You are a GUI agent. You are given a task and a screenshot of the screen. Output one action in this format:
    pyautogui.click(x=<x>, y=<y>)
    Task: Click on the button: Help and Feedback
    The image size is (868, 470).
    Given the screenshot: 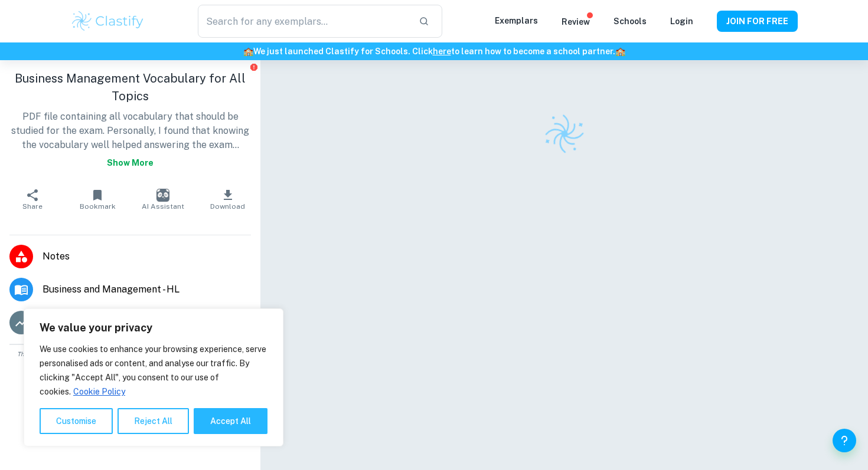 What is the action you would take?
    pyautogui.click(x=845, y=441)
    